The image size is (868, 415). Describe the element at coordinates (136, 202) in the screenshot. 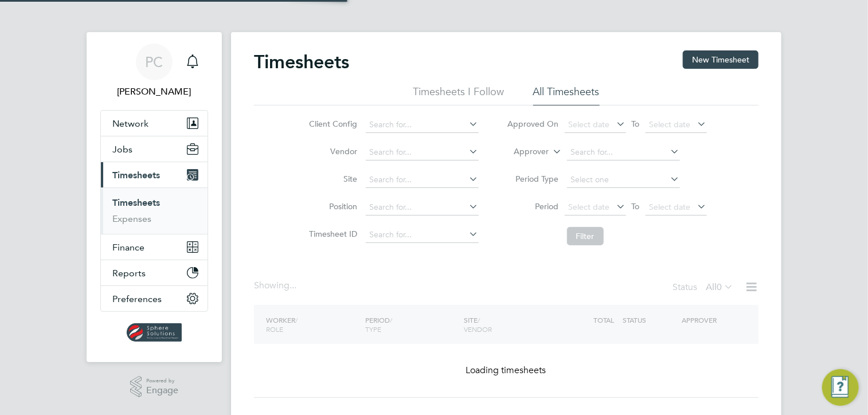

I see `a: Timesheets` at that location.